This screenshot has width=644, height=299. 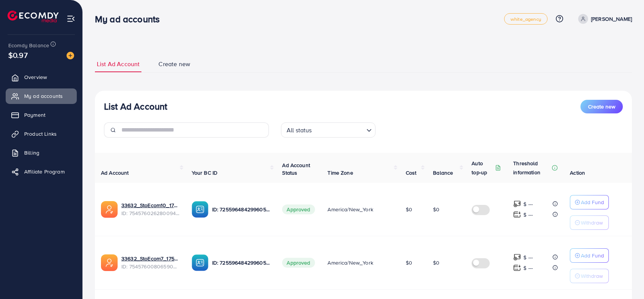 I want to click on img: menu, so click(x=71, y=19).